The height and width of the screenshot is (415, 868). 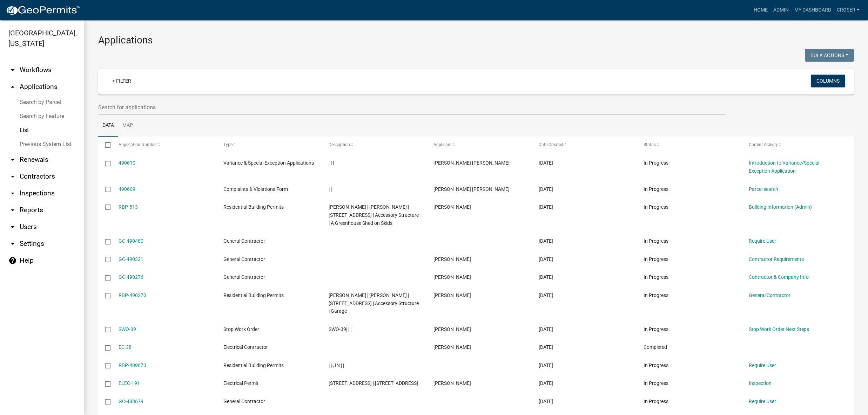 I want to click on a: Contractor Requirements, so click(x=776, y=259).